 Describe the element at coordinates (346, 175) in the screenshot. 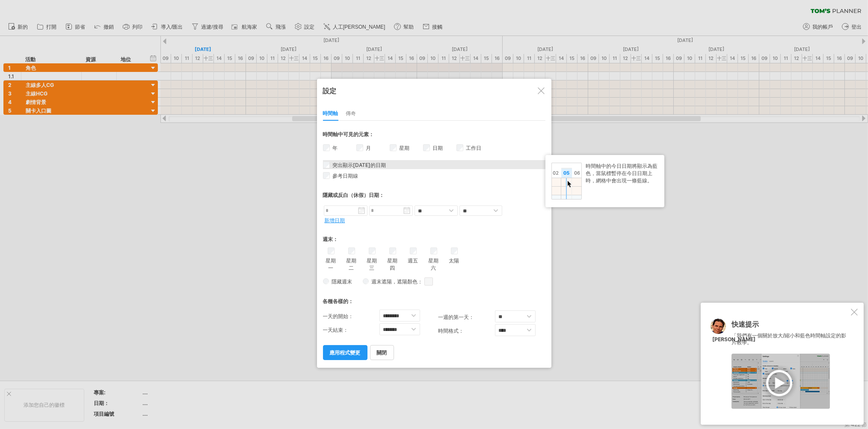

I see `font: 參考日期線` at that location.